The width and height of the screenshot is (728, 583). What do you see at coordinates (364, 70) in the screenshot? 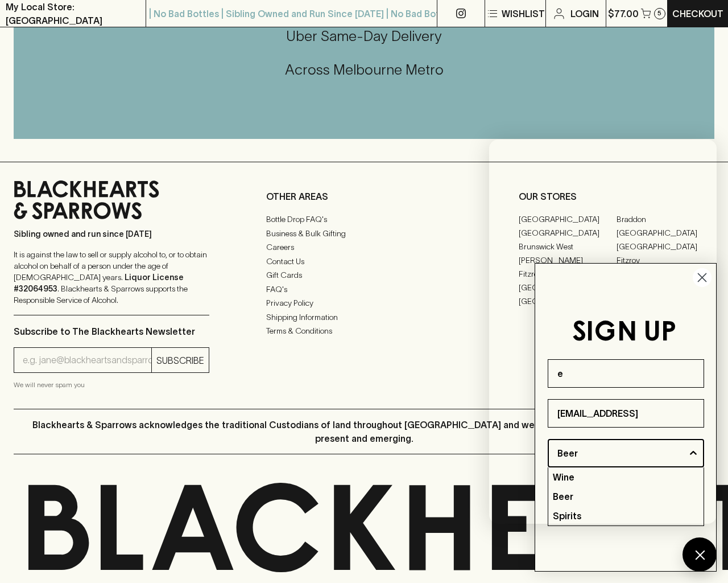
I see `h5: Across Melbourne Metro` at bounding box center [364, 70].